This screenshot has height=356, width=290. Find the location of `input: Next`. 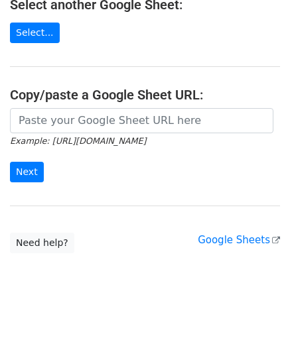

input: Next is located at coordinates (26, 172).